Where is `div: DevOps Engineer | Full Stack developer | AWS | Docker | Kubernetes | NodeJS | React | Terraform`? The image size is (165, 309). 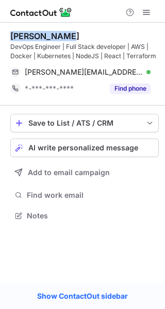
div: DevOps Engineer | Full Stack developer | AWS | Docker | Kubernetes | NodeJS | React | Terraform is located at coordinates (84, 51).